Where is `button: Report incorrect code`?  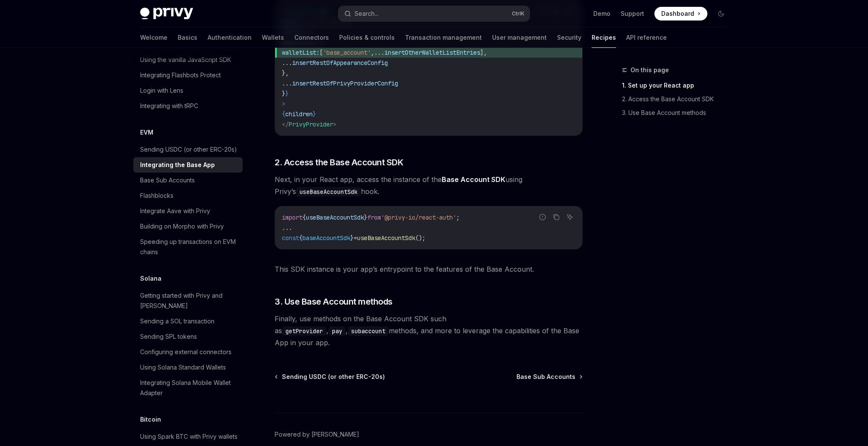 button: Report incorrect code is located at coordinates (543, 217).